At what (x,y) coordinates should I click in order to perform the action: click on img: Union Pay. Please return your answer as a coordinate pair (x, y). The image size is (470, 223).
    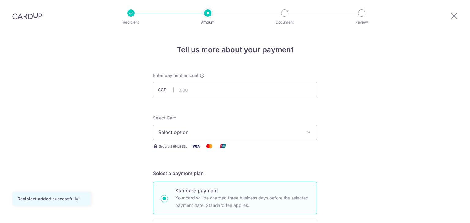
    Looking at the image, I should click on (223, 146).